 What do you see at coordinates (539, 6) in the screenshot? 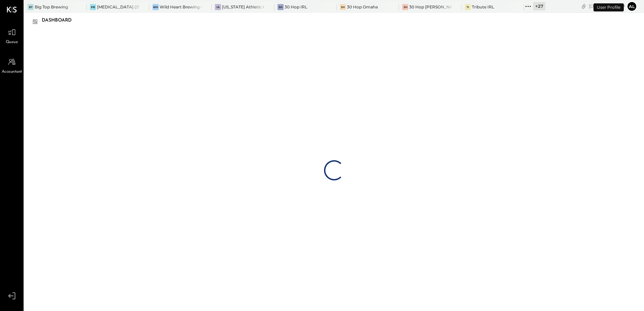
I see `div: + 27` at bounding box center [539, 6].